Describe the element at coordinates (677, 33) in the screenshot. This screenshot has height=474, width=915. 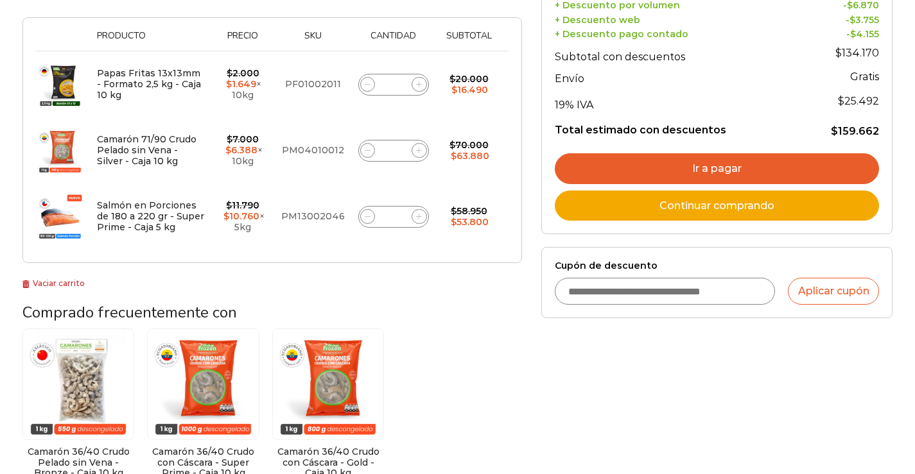
I see `th: + Descuento pago contado` at that location.